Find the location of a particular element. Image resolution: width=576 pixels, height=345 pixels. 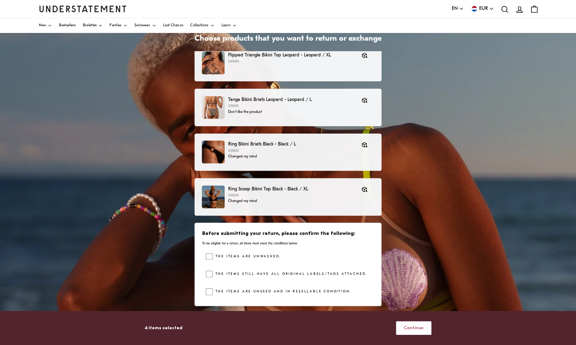

p: Ring Bikini Briefs Black - Black / L is located at coordinates (291, 144).